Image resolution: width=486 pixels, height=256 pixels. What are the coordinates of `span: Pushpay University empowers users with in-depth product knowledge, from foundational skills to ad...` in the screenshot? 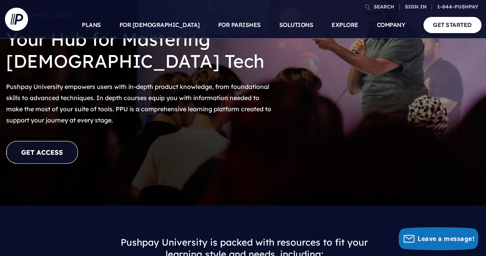 It's located at (139, 103).